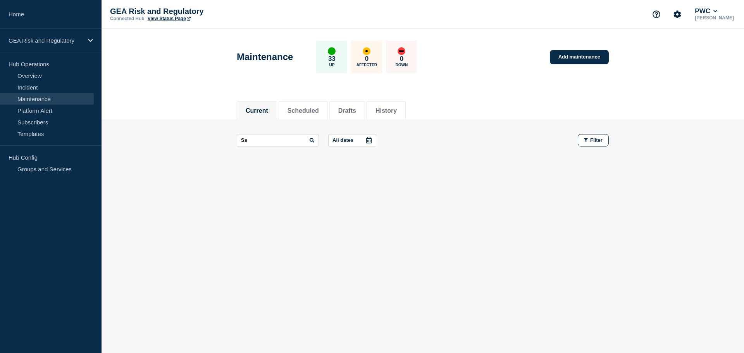 This screenshot has height=353, width=744. What do you see at coordinates (343, 140) in the screenshot?
I see `p: All dates` at bounding box center [343, 140].